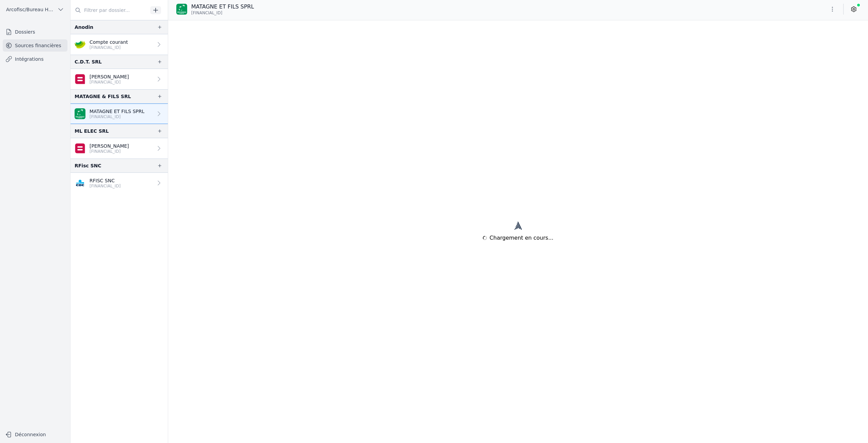  I want to click on span: Chargement en cours..., so click(522, 238).